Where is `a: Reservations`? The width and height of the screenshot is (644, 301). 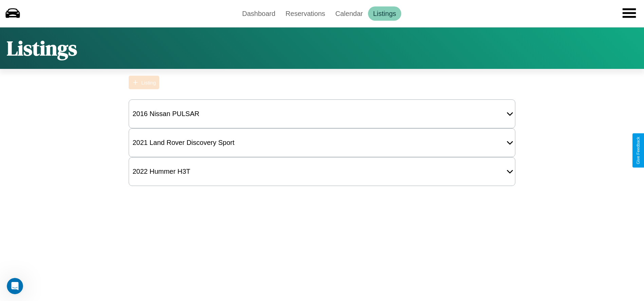 a: Reservations is located at coordinates (305, 14).